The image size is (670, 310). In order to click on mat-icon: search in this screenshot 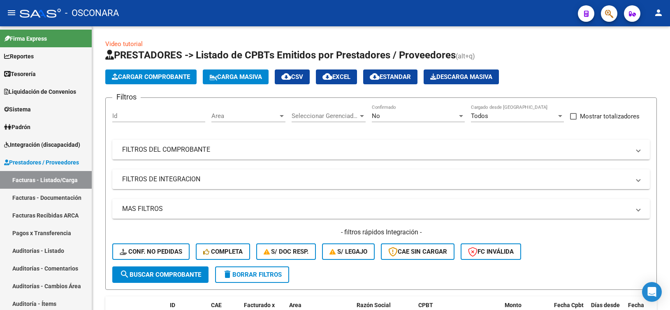, I will do `click(125, 274)`.